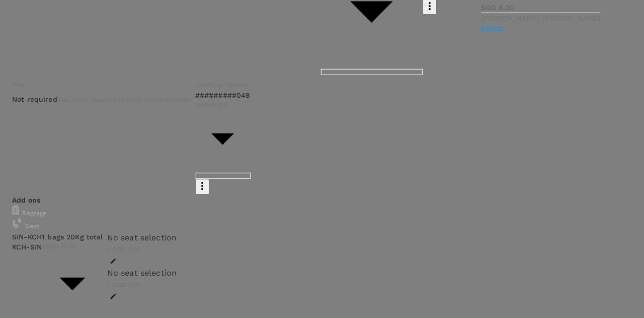 This screenshot has width=644, height=318. I want to click on div: Seat, so click(318, 225).